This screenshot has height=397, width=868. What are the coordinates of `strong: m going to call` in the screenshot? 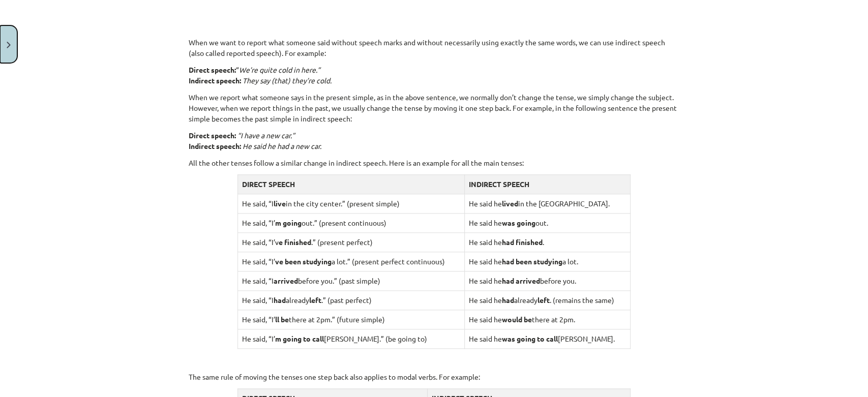 It's located at (299, 338).